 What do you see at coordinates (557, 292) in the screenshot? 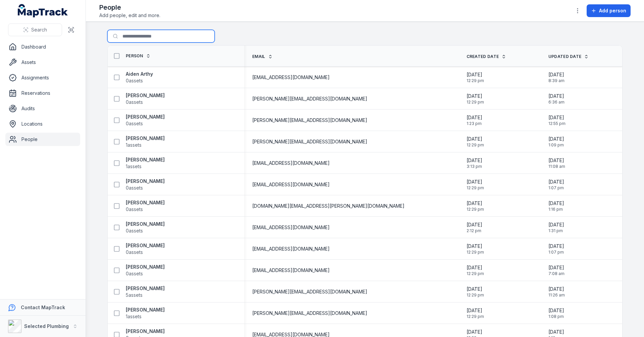
I see `time: 8/18/2025, 11:26:11 AM` at bounding box center [557, 292].